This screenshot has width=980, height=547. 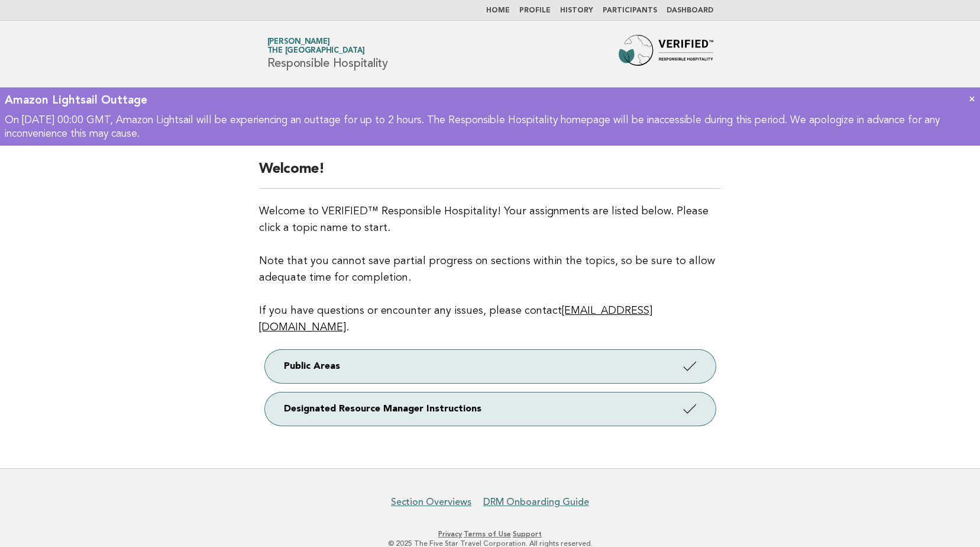 What do you see at coordinates (490, 174) in the screenshot?
I see `h2: Welcome!` at bounding box center [490, 174].